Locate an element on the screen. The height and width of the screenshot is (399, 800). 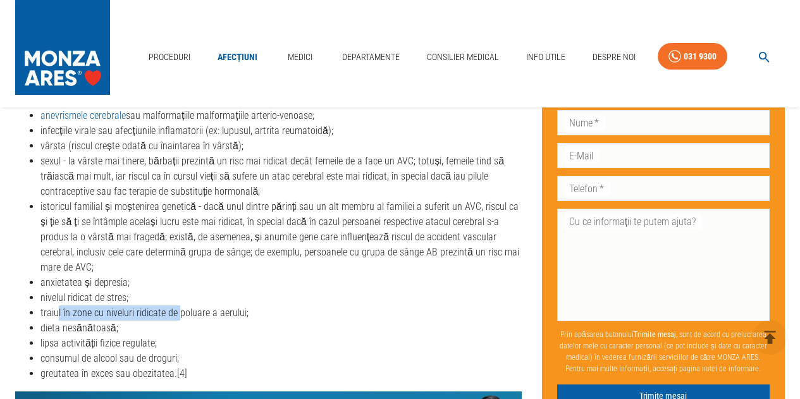
div: 031 9300 is located at coordinates (700, 56).